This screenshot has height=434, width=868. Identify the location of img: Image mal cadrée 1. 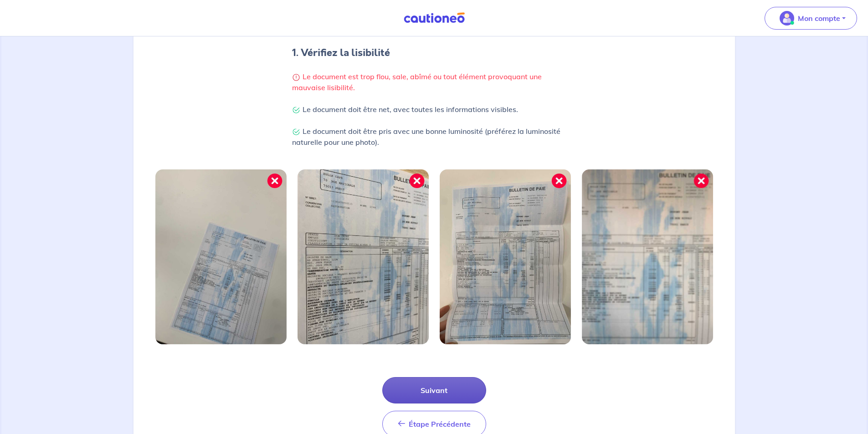
(221, 257).